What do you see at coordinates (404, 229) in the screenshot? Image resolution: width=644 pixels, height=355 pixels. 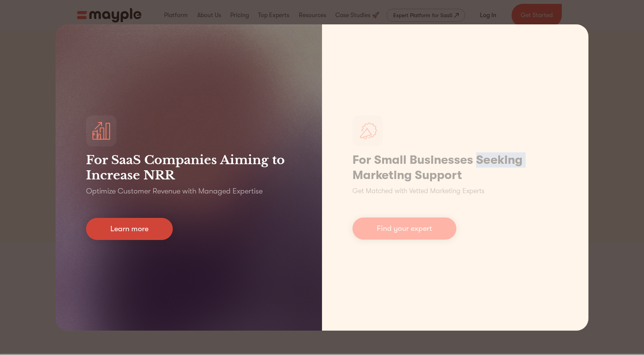 I see `a: Find your expert` at bounding box center [404, 229].